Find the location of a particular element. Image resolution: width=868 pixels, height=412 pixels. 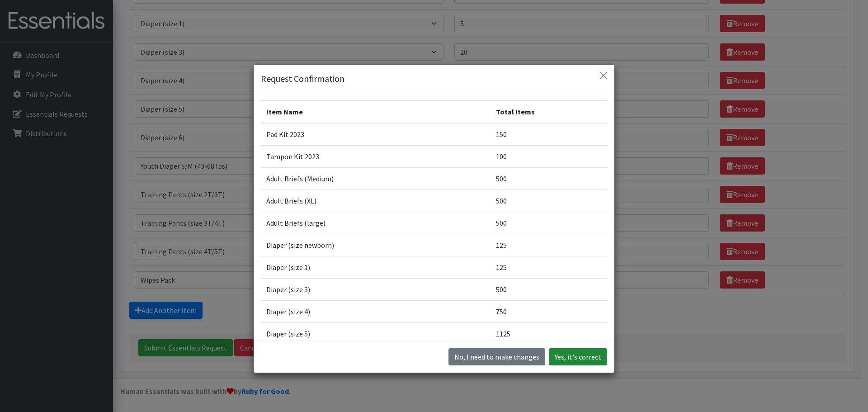

td: Diaper (size newborn) is located at coordinates (376, 245).